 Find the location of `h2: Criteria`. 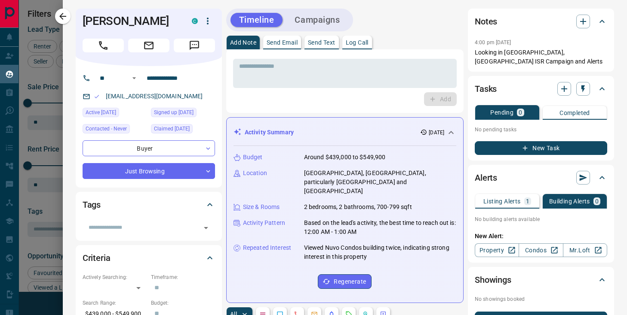

h2: Criteria is located at coordinates (96, 258).